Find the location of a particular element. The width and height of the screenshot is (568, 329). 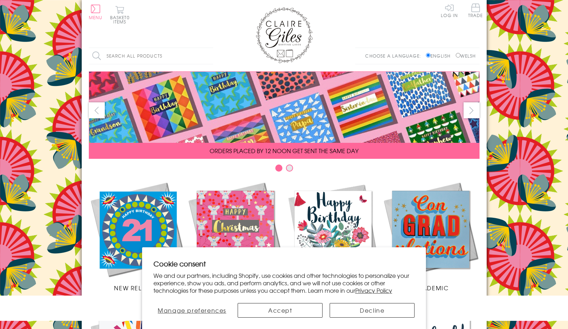

button: Carousel Page 1 (Current Slide) is located at coordinates (279, 168).